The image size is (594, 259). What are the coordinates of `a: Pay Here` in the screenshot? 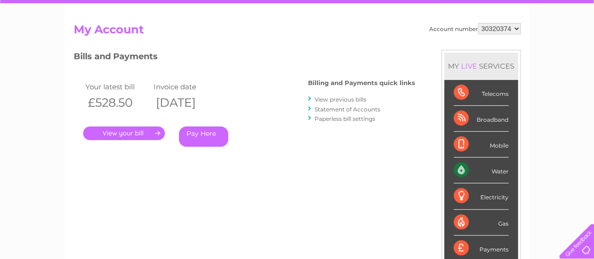 It's located at (203, 136).